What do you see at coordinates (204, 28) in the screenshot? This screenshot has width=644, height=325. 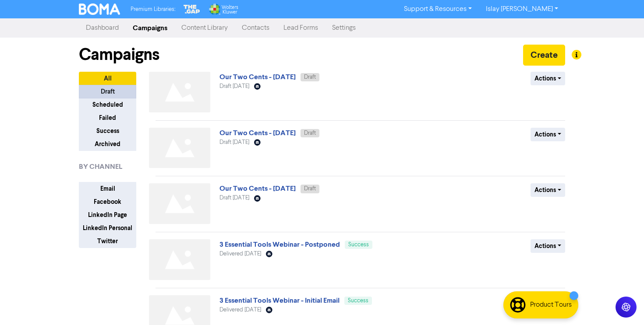 I see `a: Content Library` at bounding box center [204, 28].